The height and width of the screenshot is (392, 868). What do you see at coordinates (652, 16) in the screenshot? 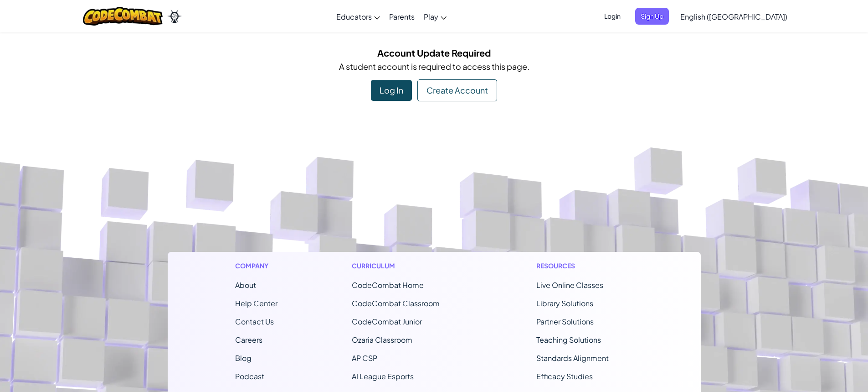
I see `span: Sign Up` at bounding box center [652, 16].